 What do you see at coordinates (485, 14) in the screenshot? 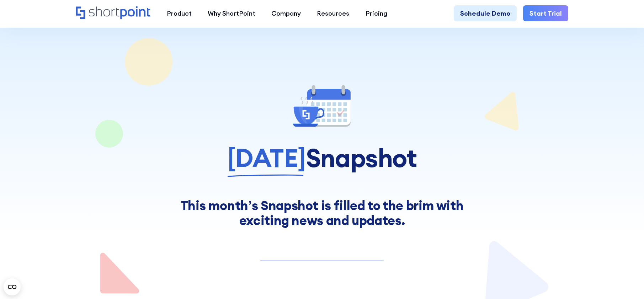
I see `a: Schedule Demo` at bounding box center [485, 14].